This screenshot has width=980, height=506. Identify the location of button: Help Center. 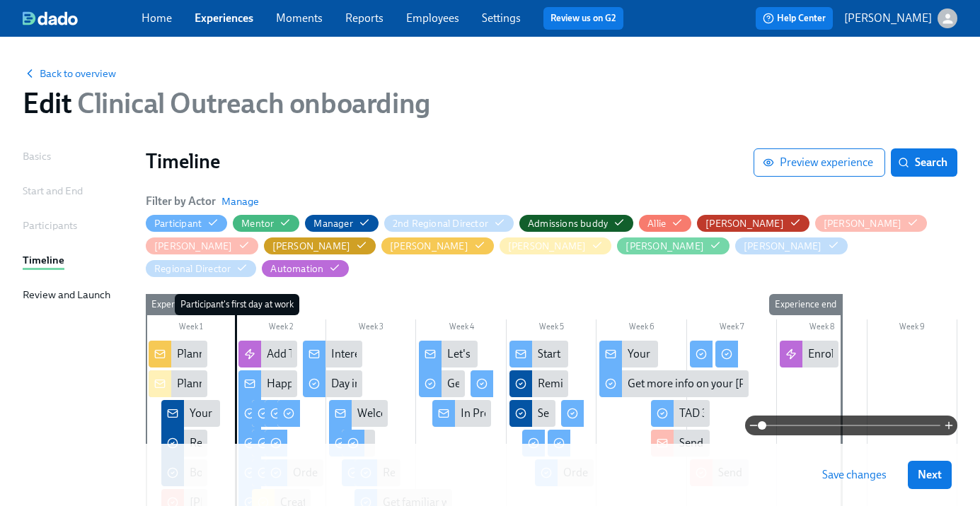
(794, 18).